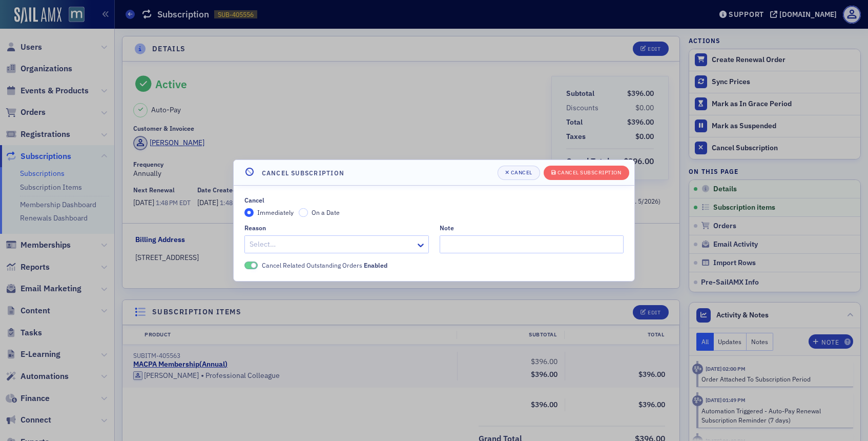 This screenshot has height=441, width=868. What do you see at coordinates (275, 212) in the screenshot?
I see `span: Immediately` at bounding box center [275, 212].